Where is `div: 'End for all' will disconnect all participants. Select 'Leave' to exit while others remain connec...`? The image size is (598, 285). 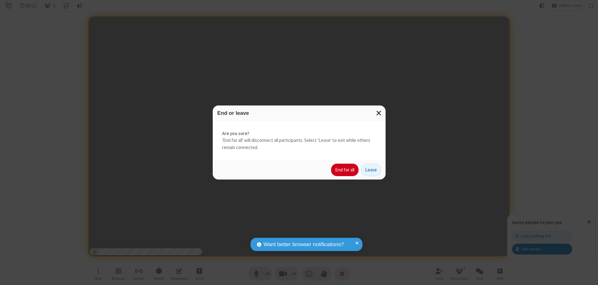
div: 'End for all' will disconnect all participants. Select 'Leave' to exit while others remain connec... is located at coordinates (299, 141).